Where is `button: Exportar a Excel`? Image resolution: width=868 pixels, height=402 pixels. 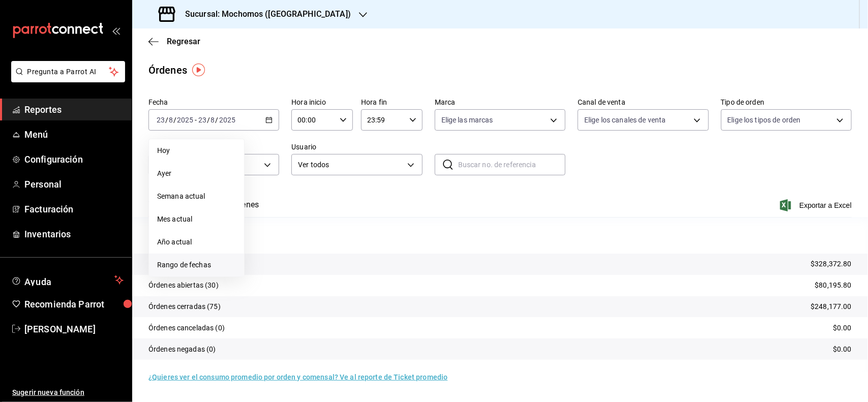
button: Exportar a Excel is located at coordinates (816, 206).